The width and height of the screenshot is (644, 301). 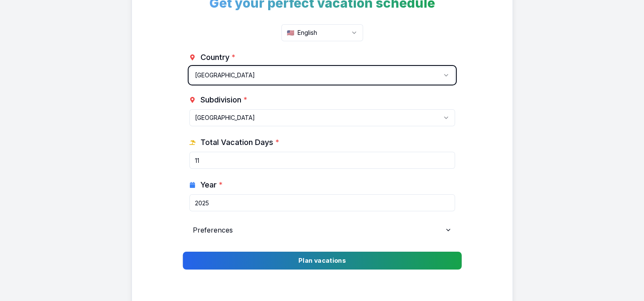 What do you see at coordinates (213, 230) in the screenshot?
I see `span: Preferences` at bounding box center [213, 230].